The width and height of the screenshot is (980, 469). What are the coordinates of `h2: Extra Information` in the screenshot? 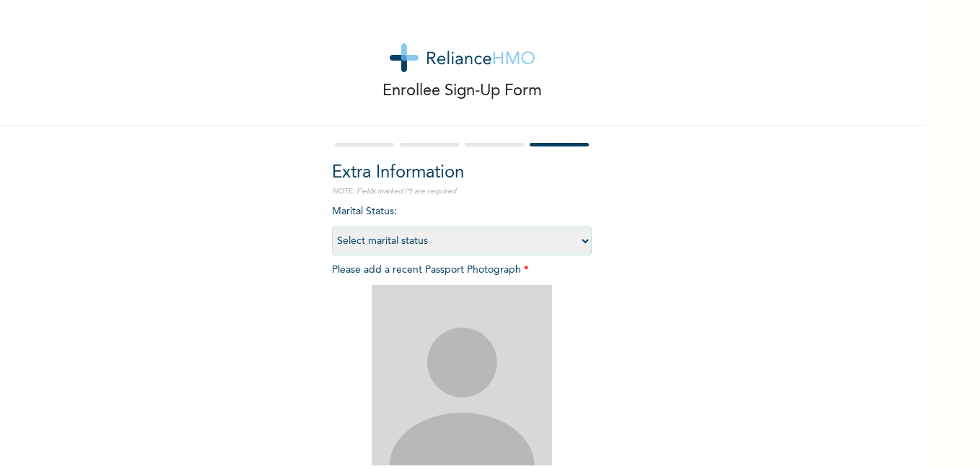 It's located at (461, 173).